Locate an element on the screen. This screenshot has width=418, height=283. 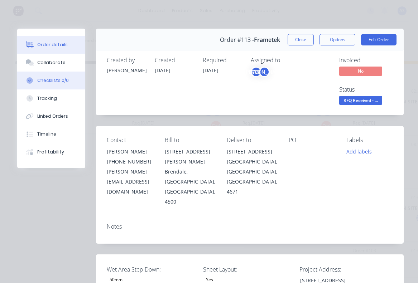
div: Assigned to is located at coordinates (287, 60).